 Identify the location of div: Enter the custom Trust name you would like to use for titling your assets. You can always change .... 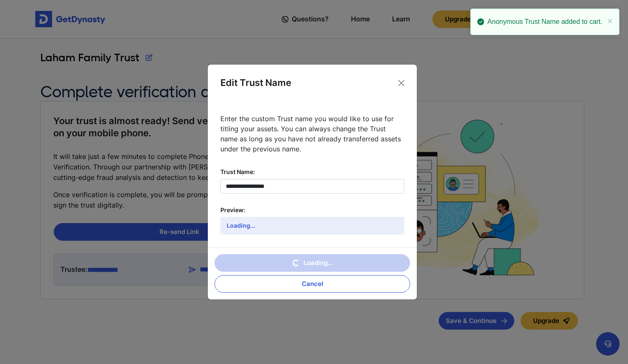
(312, 134).